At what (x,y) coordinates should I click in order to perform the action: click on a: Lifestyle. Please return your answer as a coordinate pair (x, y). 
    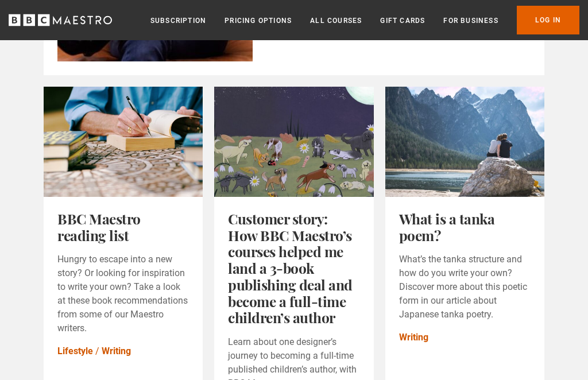
    Looking at the image, I should click on (75, 352).